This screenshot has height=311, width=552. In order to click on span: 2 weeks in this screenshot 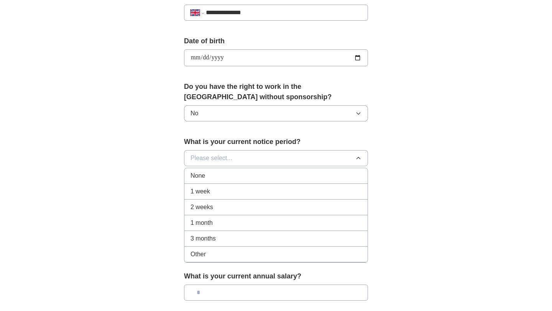, I will do `click(202, 207)`.